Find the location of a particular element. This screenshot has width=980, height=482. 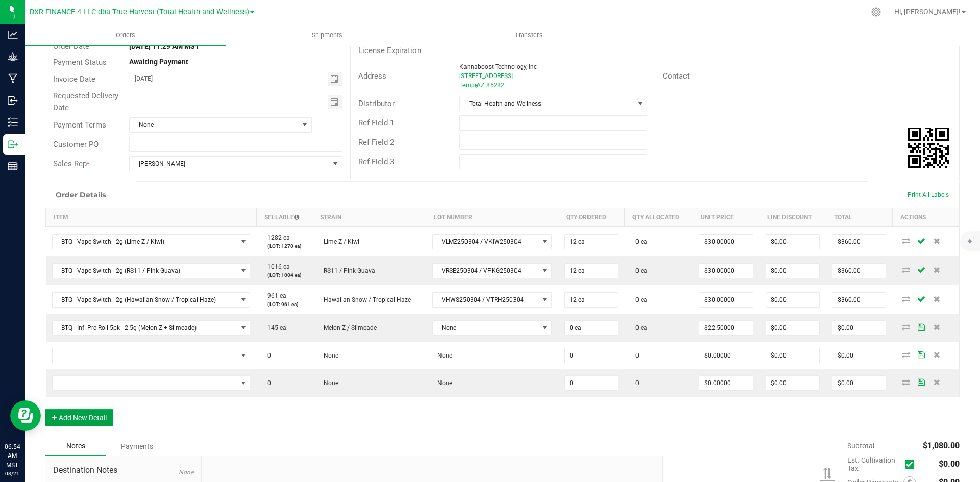

inline-svg: Inventory is located at coordinates (13, 123).